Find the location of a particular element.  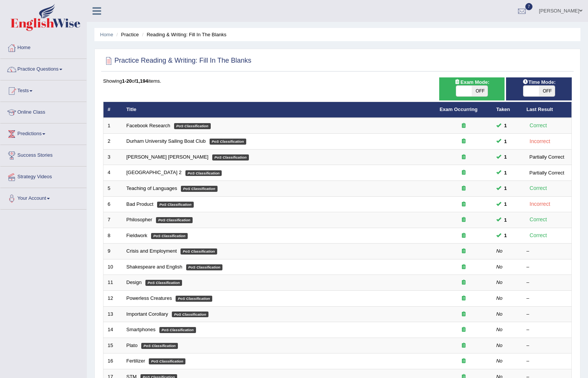

li: Practice is located at coordinates (126, 34).